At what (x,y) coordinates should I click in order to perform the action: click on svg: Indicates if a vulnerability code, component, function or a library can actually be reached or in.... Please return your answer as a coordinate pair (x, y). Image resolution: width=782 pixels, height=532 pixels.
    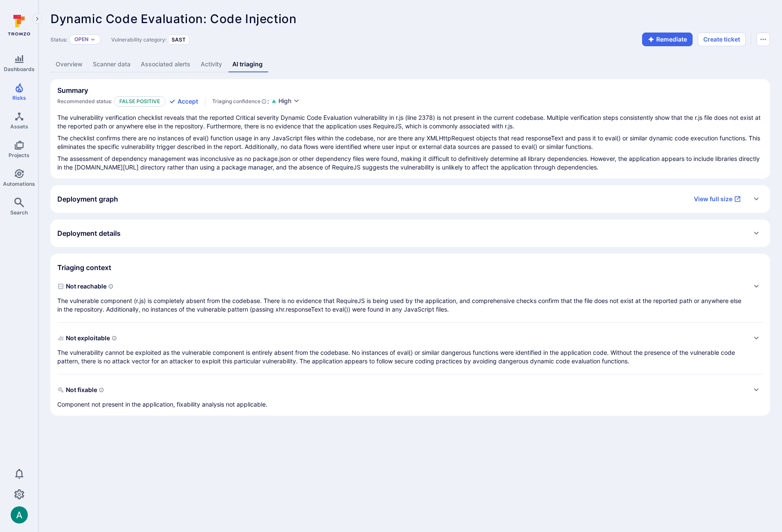
    Looking at the image, I should click on (111, 286).